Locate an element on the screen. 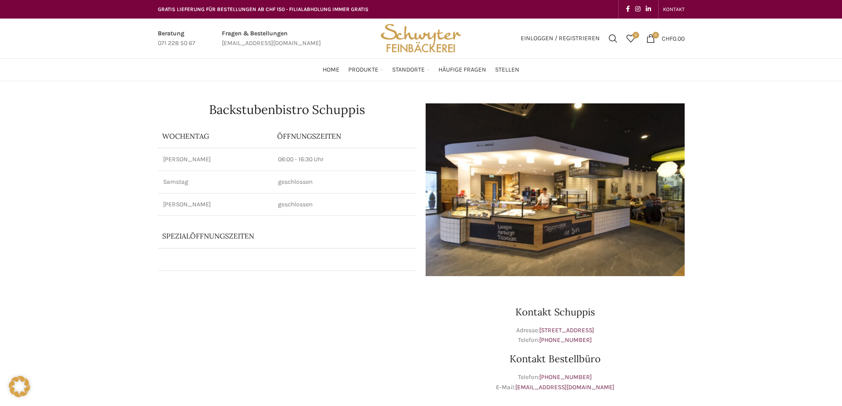 The image size is (842, 406). span: Häufige Fragen is located at coordinates (463, 70).